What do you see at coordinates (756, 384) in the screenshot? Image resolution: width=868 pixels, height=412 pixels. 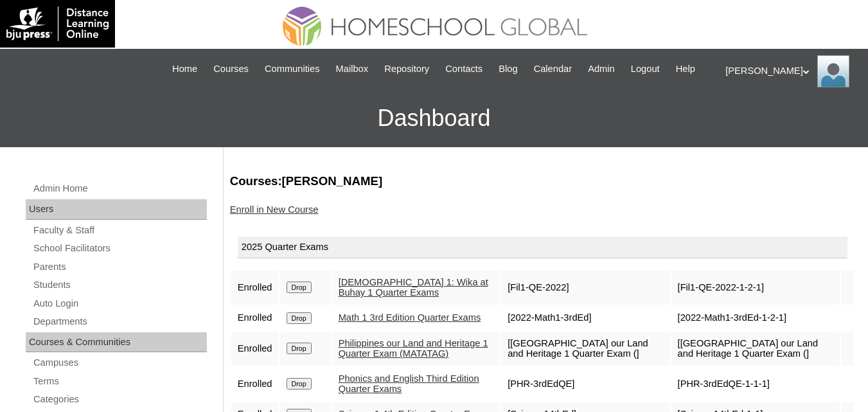 I see `td: [PHR-3rdEdQE-1-1-1]` at bounding box center [756, 384].